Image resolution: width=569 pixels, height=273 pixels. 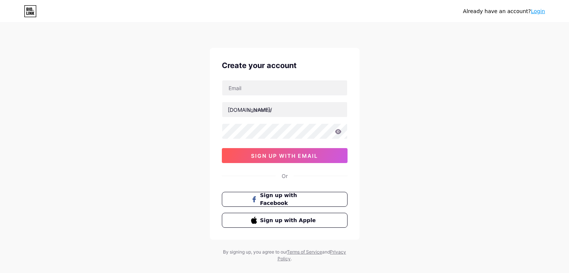 What do you see at coordinates (285, 156) in the screenshot?
I see `button: sign up with email` at bounding box center [285, 156].